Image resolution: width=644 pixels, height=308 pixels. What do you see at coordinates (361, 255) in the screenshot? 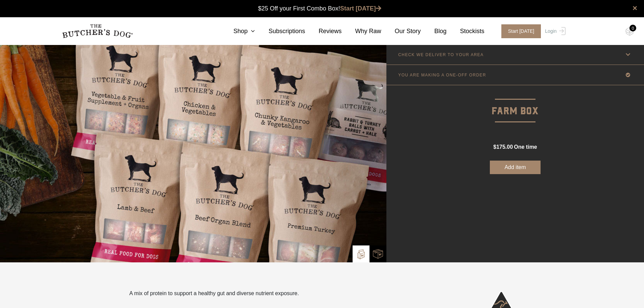
I see `img: TBD_Build-A-Box.png` at bounding box center [361, 255].